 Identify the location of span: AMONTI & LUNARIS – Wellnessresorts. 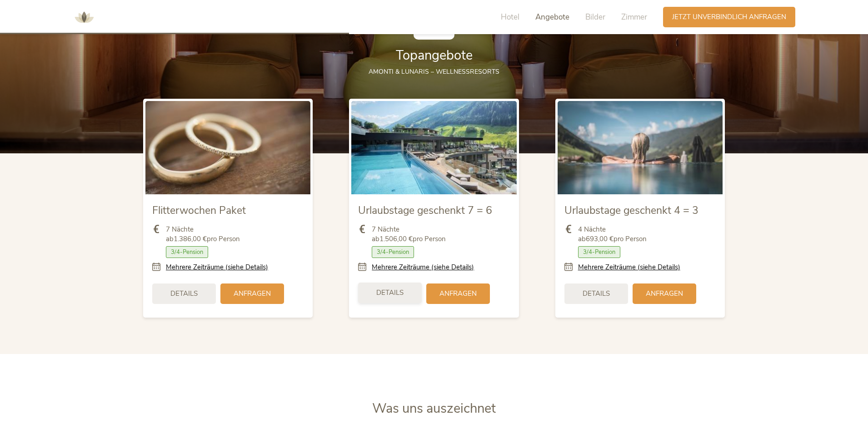
(434, 71).